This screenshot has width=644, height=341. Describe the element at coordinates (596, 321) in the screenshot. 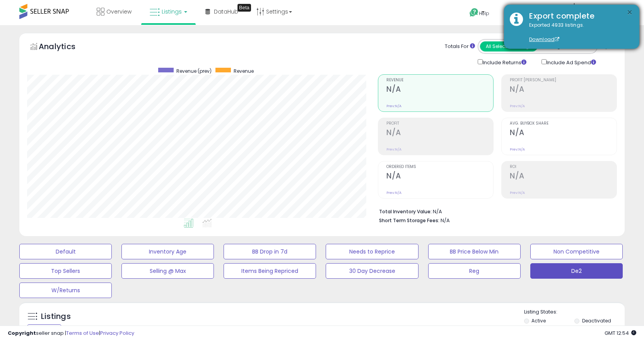

I see `label: Deactivated` at that location.